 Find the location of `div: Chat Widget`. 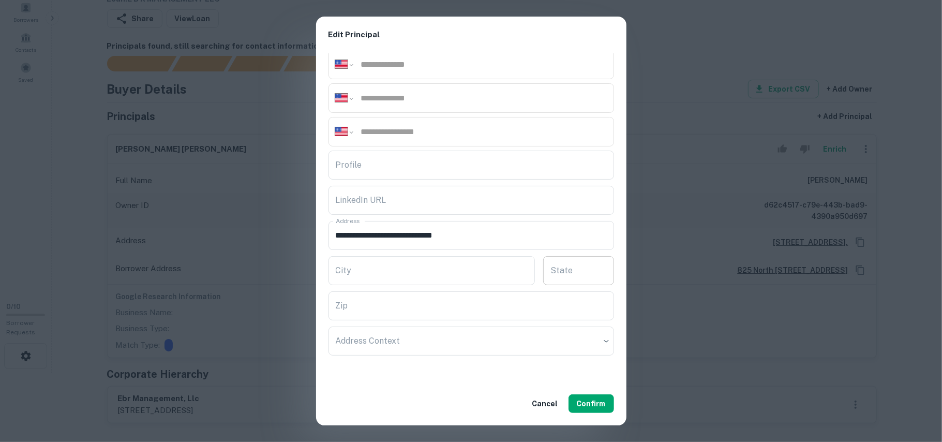

div: Chat Widget is located at coordinates (916, 384).